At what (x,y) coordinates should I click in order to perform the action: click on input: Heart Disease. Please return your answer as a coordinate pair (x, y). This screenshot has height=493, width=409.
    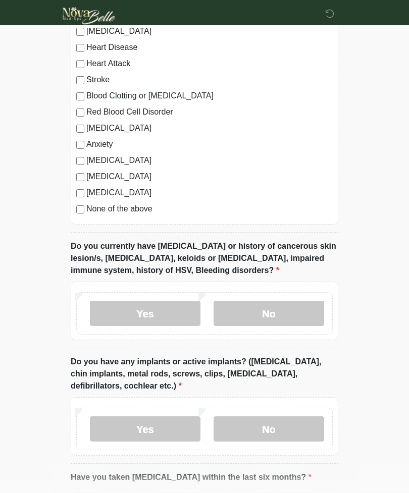
    Looking at the image, I should click on (80, 48).